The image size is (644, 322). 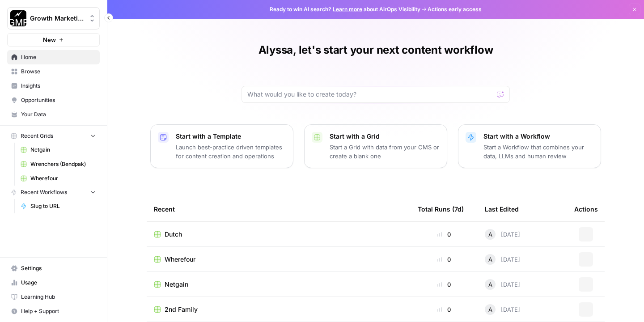 I want to click on span: Browse, so click(x=58, y=72).